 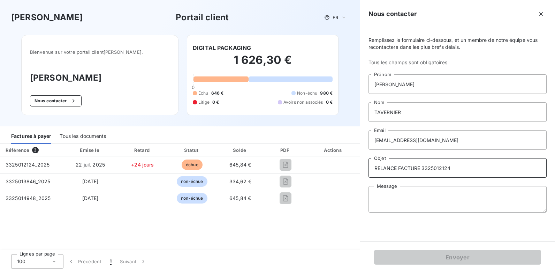 What do you see at coordinates (240, 181) in the screenshot?
I see `span: 334,62 €` at bounding box center [240, 181].